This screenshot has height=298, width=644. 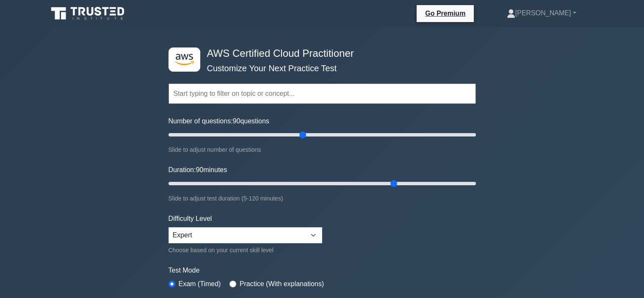 I want to click on input: Start typing to filter on topic or concept..., so click(x=322, y=94).